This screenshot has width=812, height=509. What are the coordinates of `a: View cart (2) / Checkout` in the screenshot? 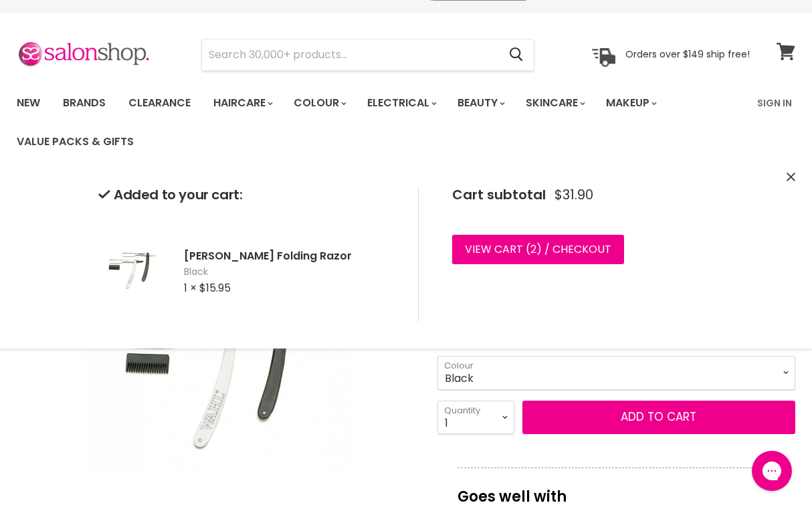 It's located at (538, 249).